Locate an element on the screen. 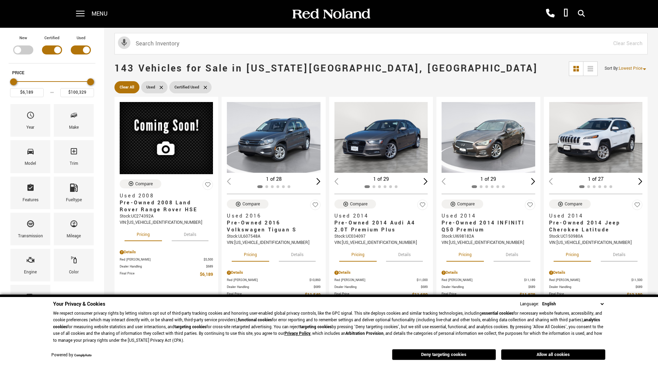 The image size is (658, 365). div: Stock : UC150980A is located at coordinates (595, 236).